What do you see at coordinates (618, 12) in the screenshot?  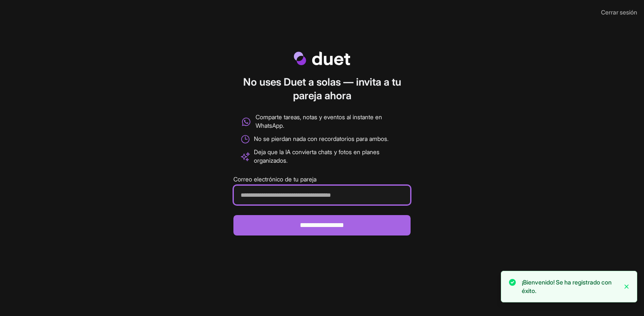 I see `a: Cerrar sesión` at bounding box center [618, 12].